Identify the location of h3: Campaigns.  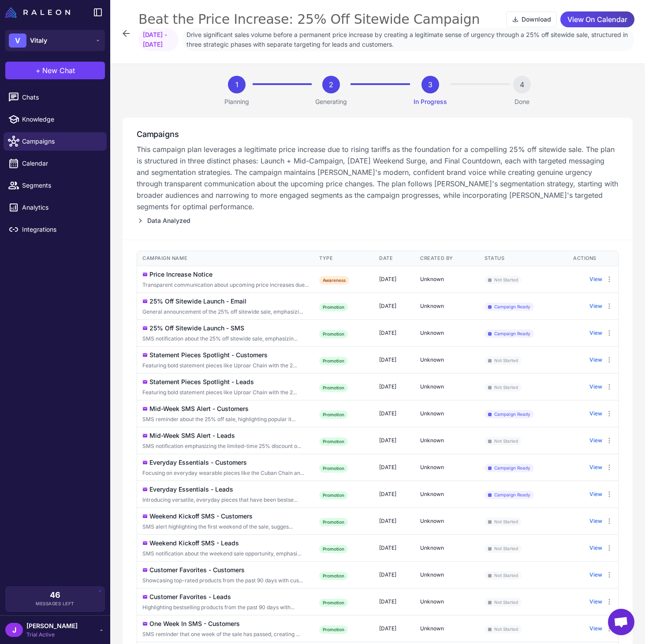
(377, 134).